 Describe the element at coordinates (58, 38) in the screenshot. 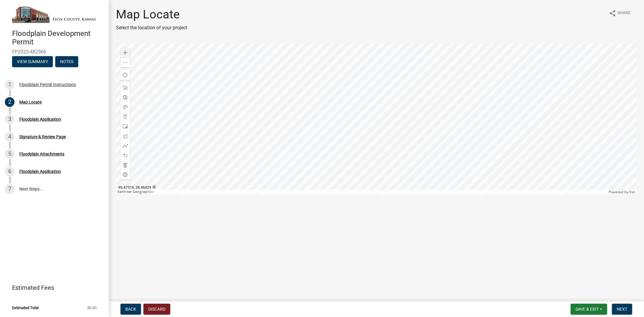

I see `h4: Floodplain Development Permit` at that location.